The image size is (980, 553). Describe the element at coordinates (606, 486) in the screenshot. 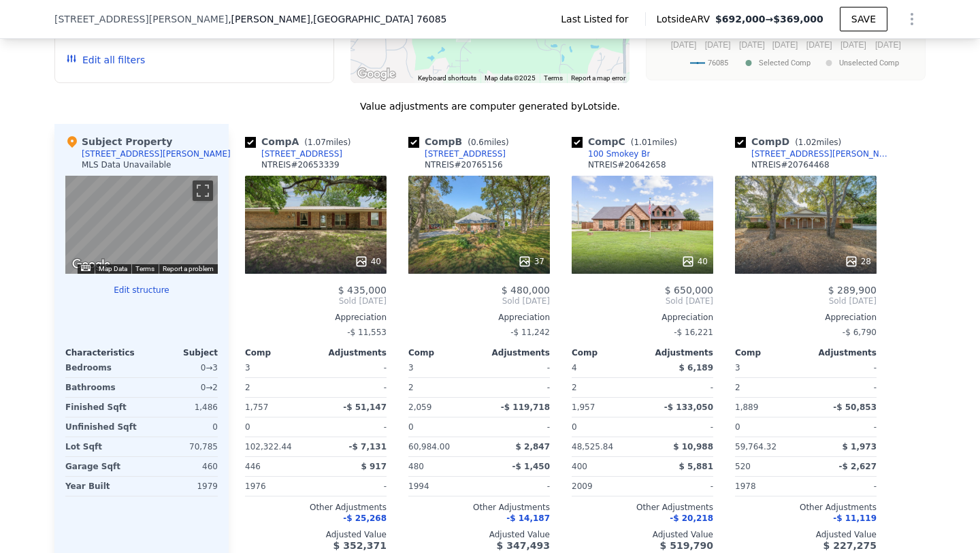

I see `div: 2009` at that location.